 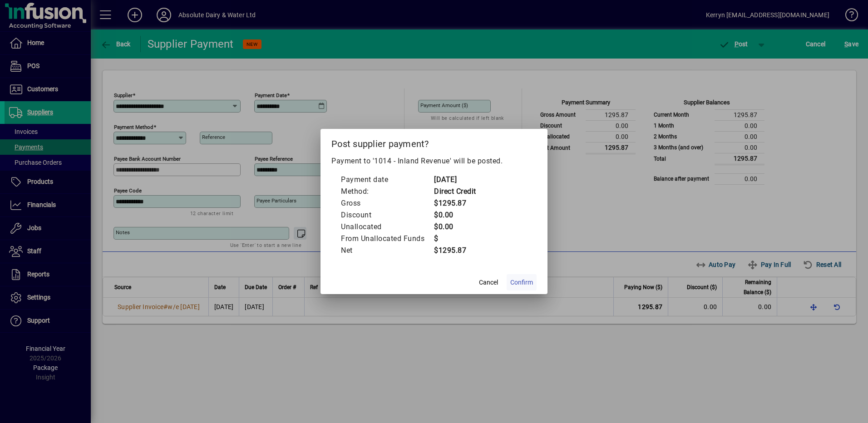 I want to click on td: From Unallocated Funds, so click(x=387, y=239).